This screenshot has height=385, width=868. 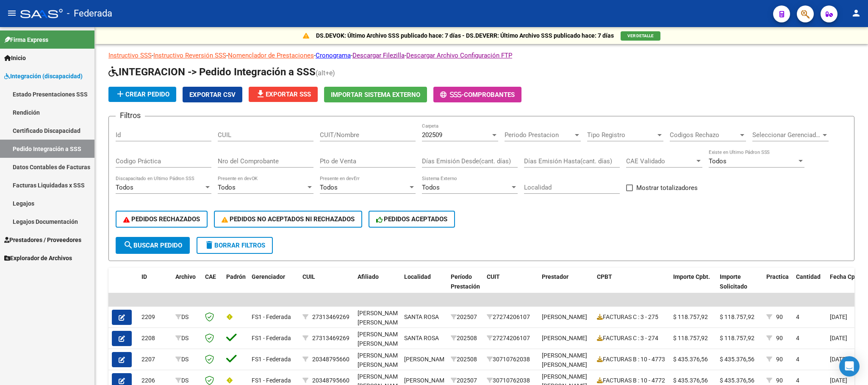 What do you see at coordinates (209, 245) in the screenshot?
I see `mat-icon: delete` at bounding box center [209, 245].